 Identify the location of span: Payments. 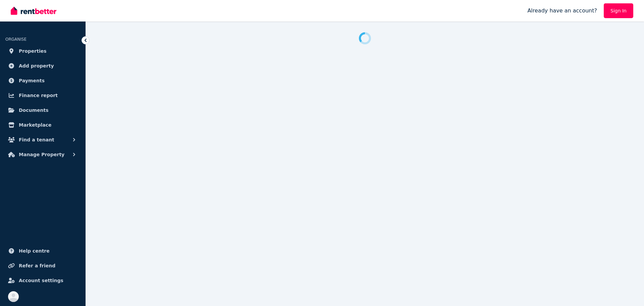
(31, 81).